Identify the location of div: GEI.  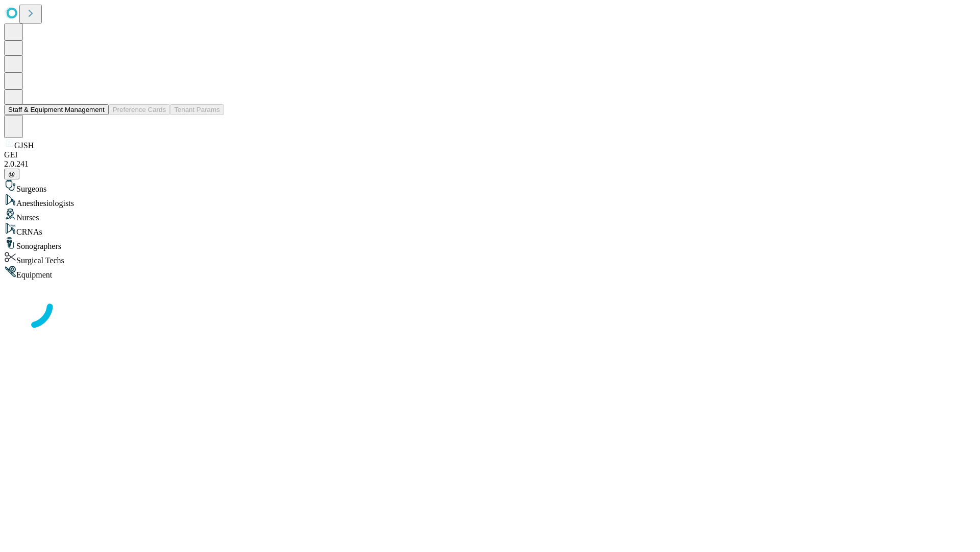
(490, 155).